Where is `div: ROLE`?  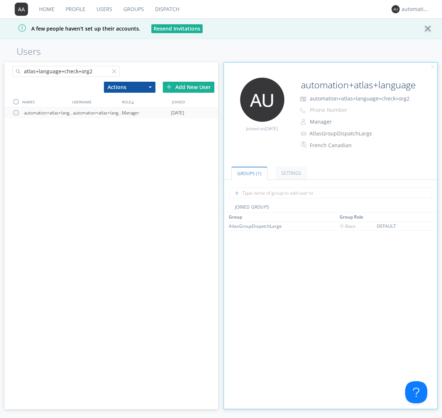
div: ROLE is located at coordinates (145, 102).